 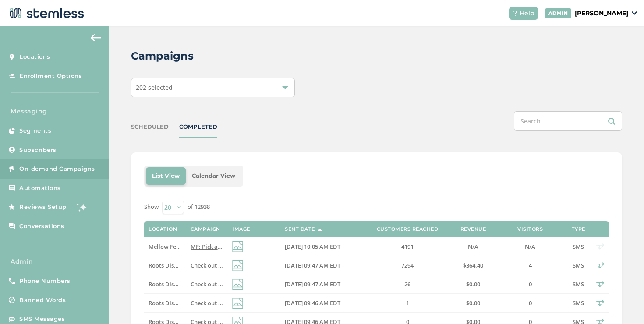 I want to click on div: ADMIN, so click(x=558, y=13).